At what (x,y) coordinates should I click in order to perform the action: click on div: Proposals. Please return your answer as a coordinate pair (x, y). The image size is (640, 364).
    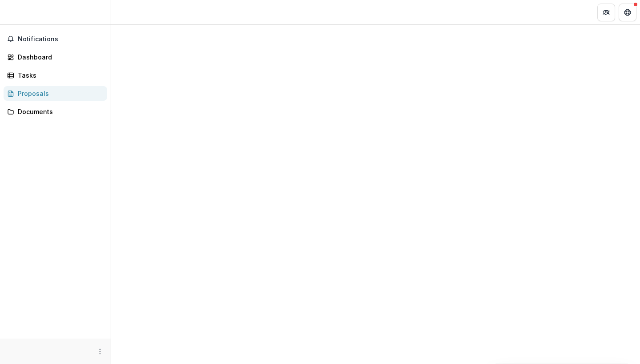
    Looking at the image, I should click on (59, 93).